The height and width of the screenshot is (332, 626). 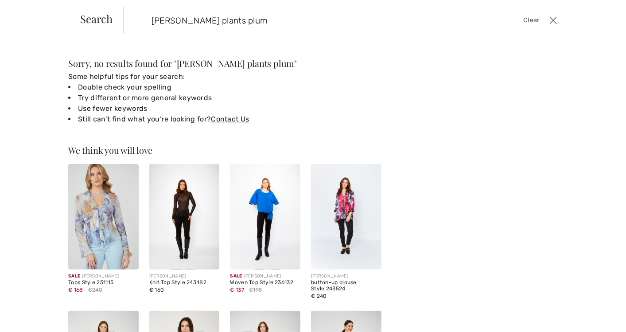 I want to click on span: We think you will love, so click(x=110, y=150).